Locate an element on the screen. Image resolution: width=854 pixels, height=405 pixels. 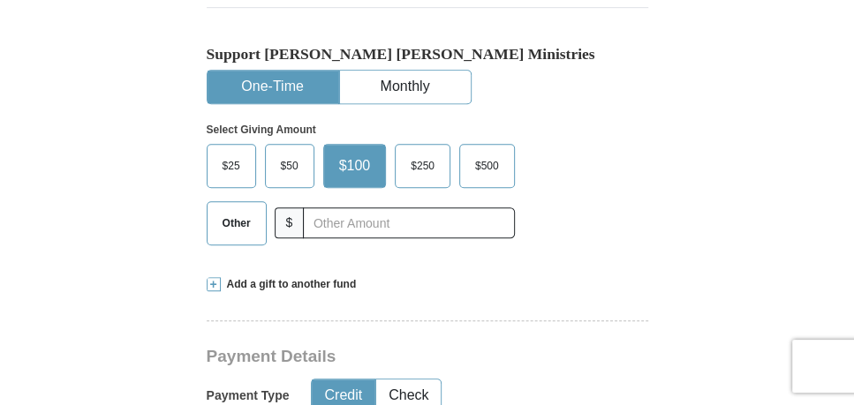
h3: Payment Details is located at coordinates (432, 357).